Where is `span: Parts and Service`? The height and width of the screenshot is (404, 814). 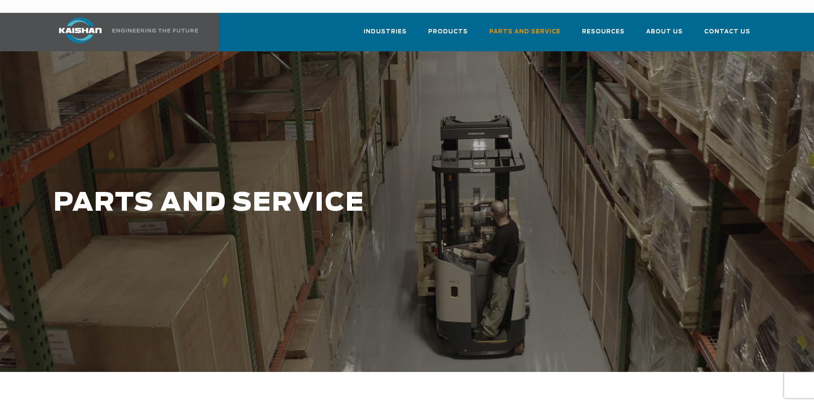 span: Parts and Service is located at coordinates (525, 32).